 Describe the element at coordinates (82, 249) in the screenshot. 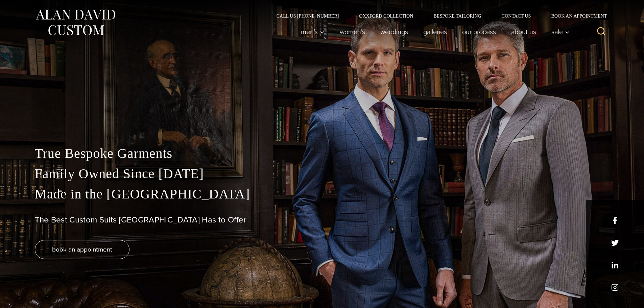

I see `a: book an appointment` at that location.